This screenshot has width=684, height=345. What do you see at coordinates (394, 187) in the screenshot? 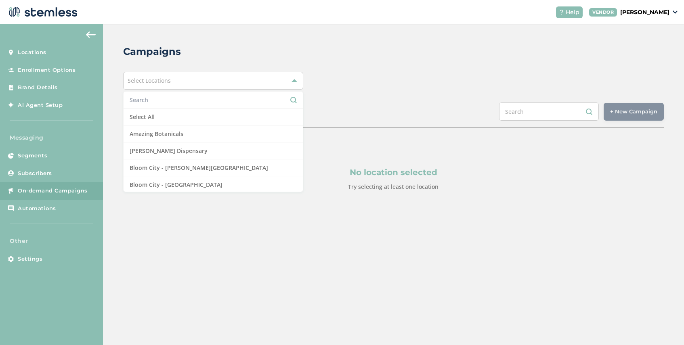
I see `label: Try selecting at least one location` at bounding box center [394, 187].